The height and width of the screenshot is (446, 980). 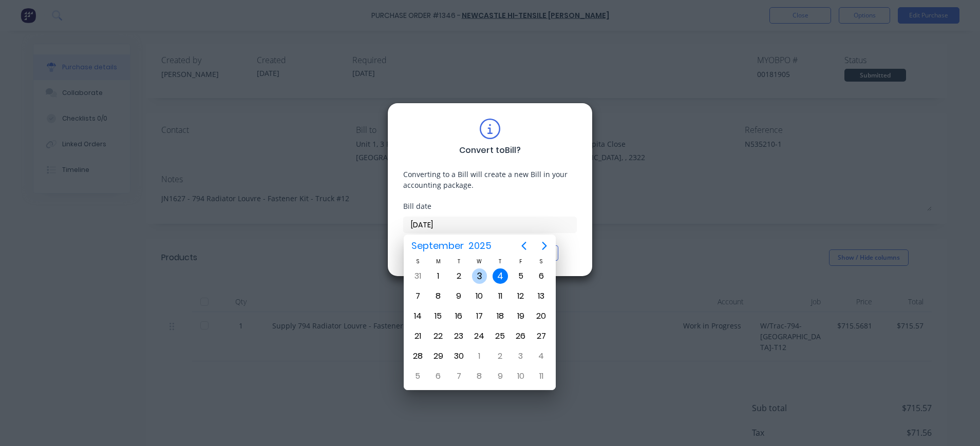 I want to click on div: Friday, September 19, 2025, so click(x=521, y=316).